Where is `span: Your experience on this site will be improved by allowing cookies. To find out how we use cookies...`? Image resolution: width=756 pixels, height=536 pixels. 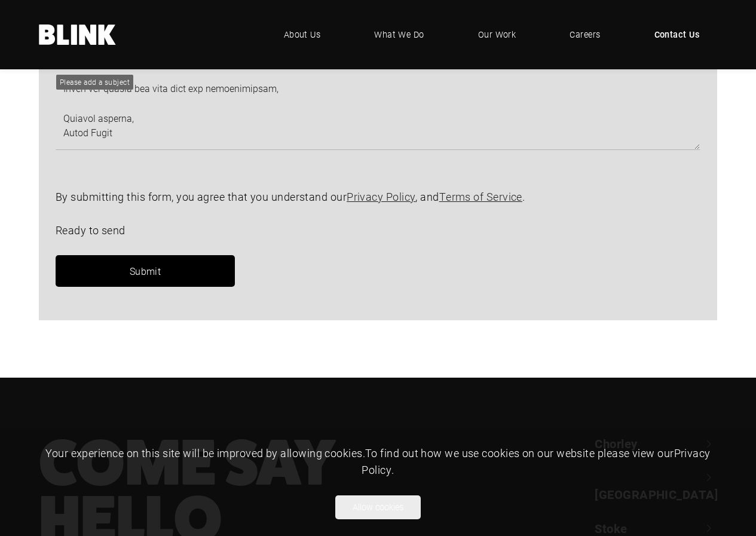
span: Your experience on this site will be improved by allowing cookies. To find out how we use cookies... is located at coordinates (378, 461).